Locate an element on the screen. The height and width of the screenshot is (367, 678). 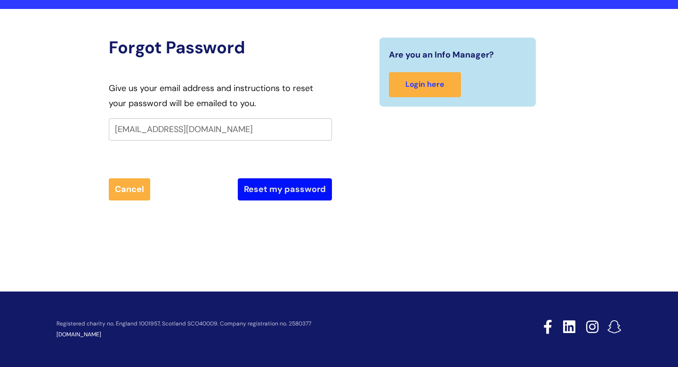
input: Your e-mail address is located at coordinates (220, 129).